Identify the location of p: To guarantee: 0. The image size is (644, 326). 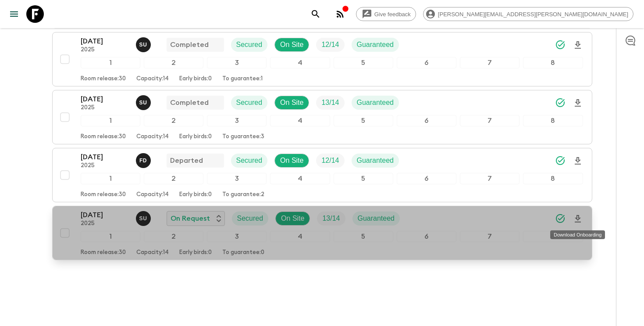
(243, 253).